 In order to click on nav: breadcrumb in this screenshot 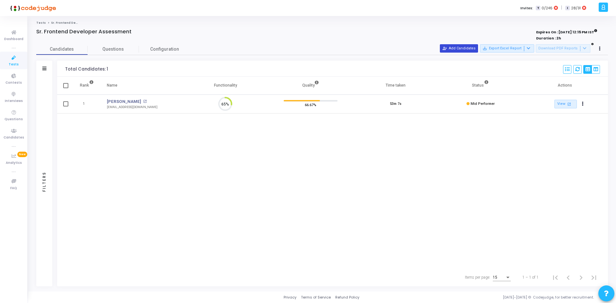, I will do `click(322, 23)`.